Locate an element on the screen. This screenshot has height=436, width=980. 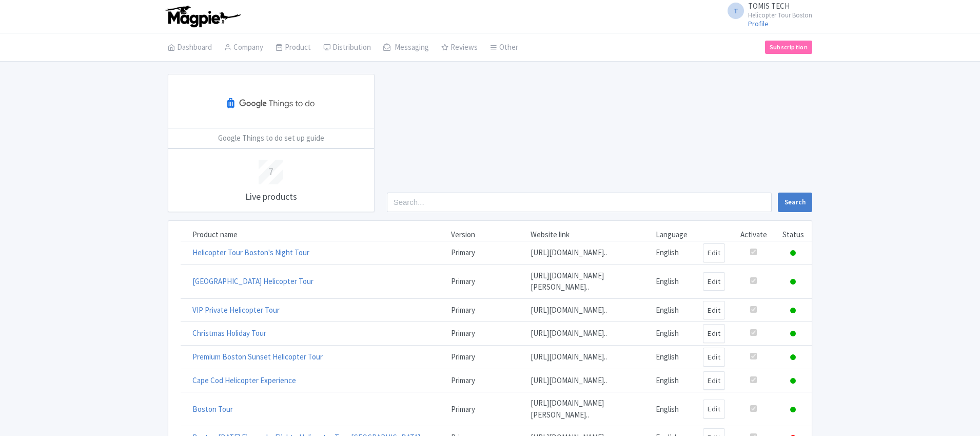
td: Website link is located at coordinates (586, 236).